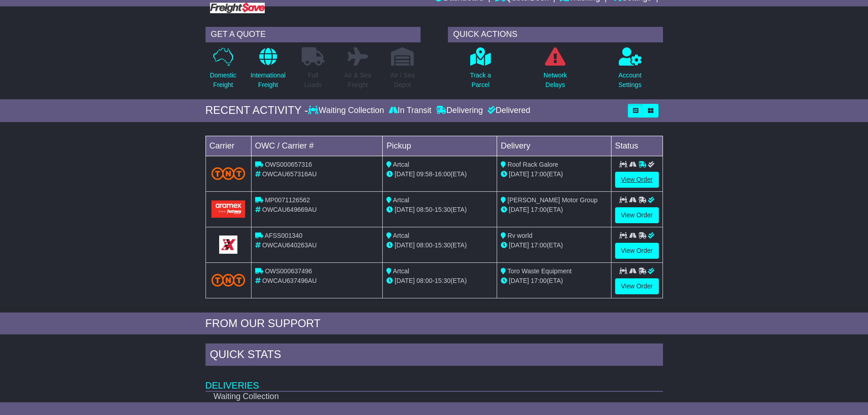 The height and width of the screenshot is (415, 868). What do you see at coordinates (284, 235) in the screenshot?
I see `span: AFSS001340` at bounding box center [284, 235].